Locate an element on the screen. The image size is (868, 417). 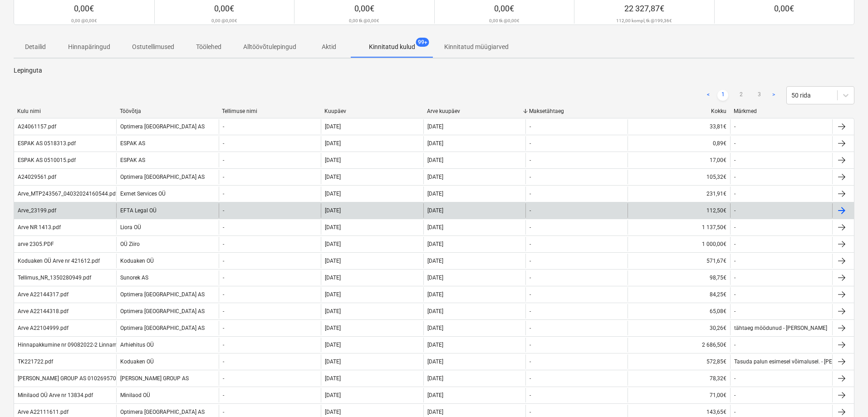
div: Arve NR 1413.pdf is located at coordinates (39, 227).